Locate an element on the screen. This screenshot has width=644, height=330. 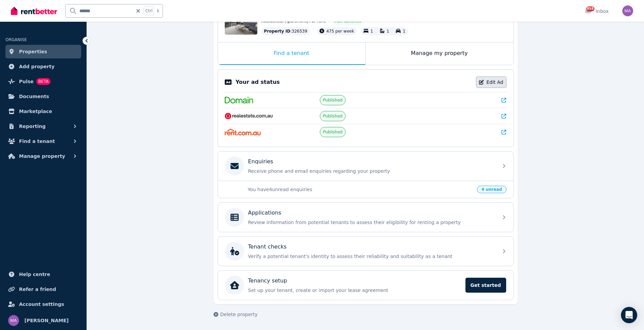
button: Manage property is located at coordinates (43, 156).